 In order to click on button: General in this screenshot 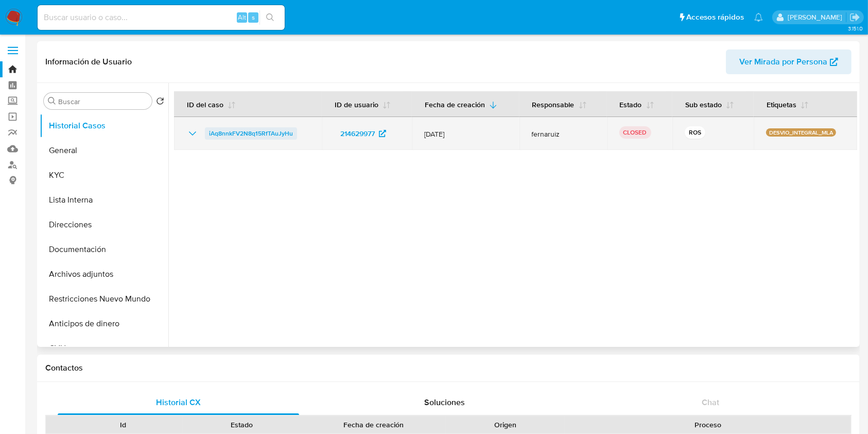, I will do `click(104, 151)`.